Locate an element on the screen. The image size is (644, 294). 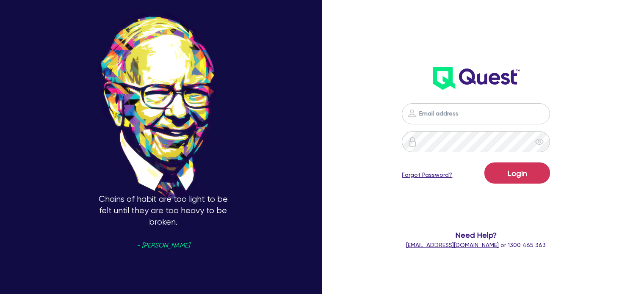
span: or 1300 465 363 is located at coordinates (476, 245).